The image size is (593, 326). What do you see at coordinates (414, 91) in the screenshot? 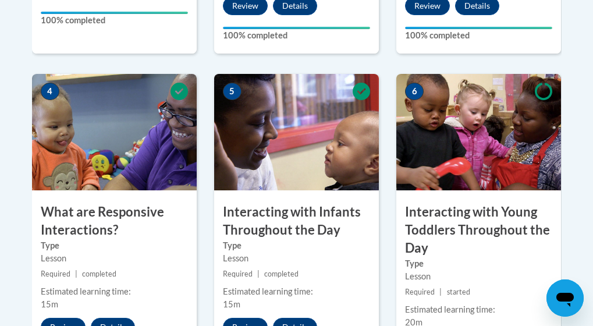
I see `span: 6` at bounding box center [414, 91].